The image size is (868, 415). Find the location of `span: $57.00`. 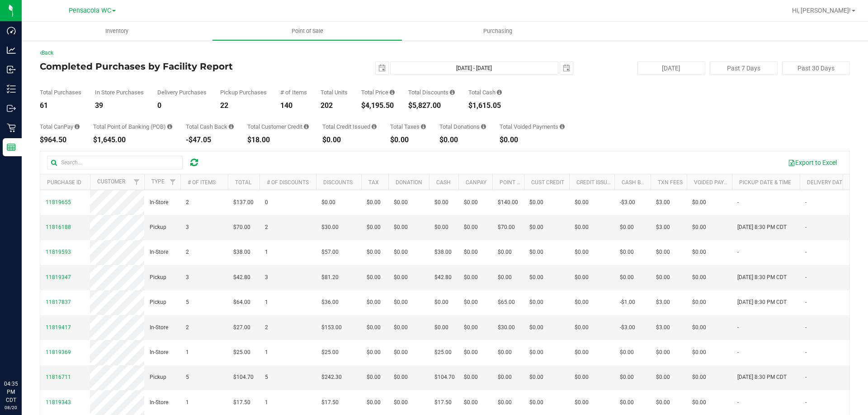

span: $57.00 is located at coordinates (330, 252).